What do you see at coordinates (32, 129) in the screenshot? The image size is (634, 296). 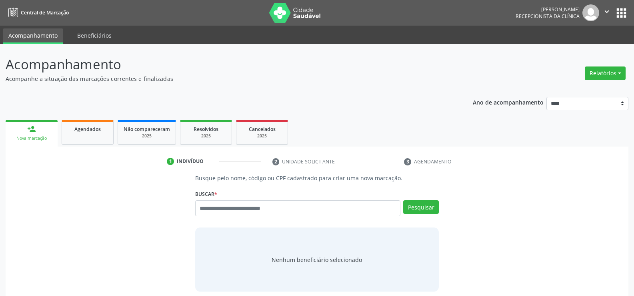 I see `div: person_add` at bounding box center [32, 129].